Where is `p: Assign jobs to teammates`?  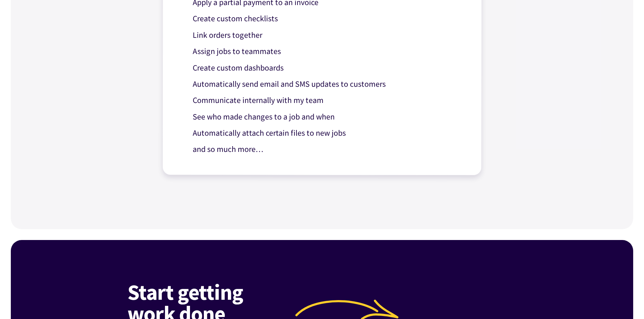 p: Assign jobs to teammates is located at coordinates (327, 52).